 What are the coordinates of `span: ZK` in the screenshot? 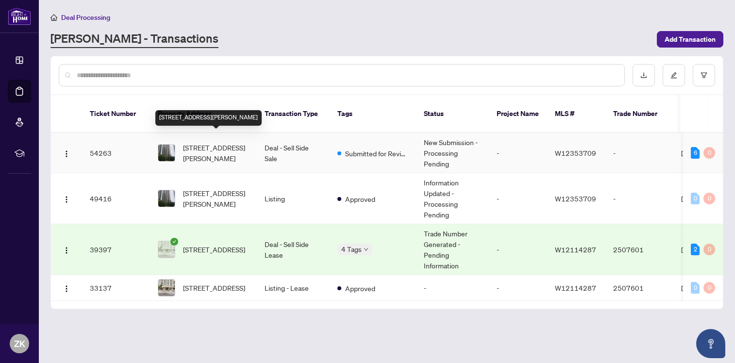 It's located at (19, 344).